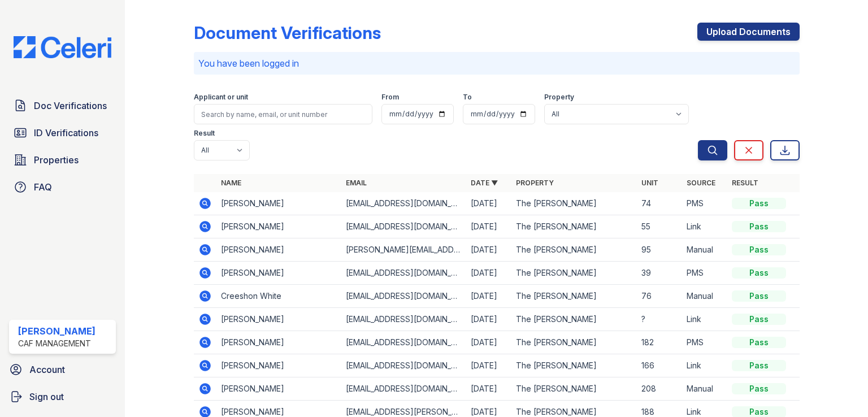 The width and height of the screenshot is (868, 417). Describe the element at coordinates (56, 160) in the screenshot. I see `span: Properties` at that location.